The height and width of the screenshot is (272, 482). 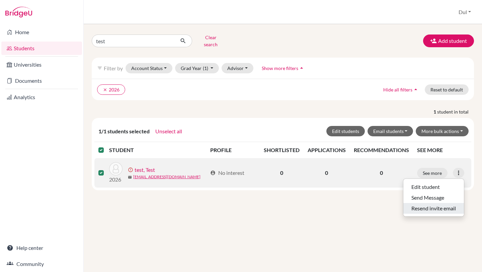 I want to click on button: Resend invite email, so click(x=434, y=208).